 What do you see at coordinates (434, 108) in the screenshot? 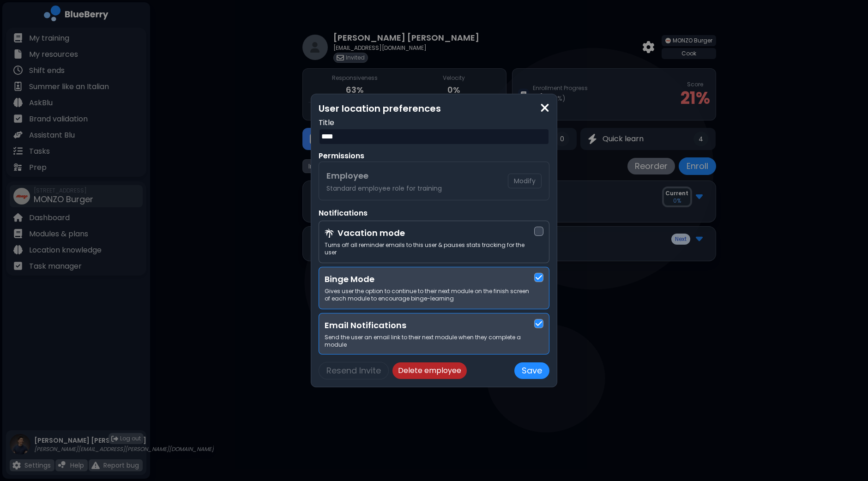
I see `p: User location preferences` at bounding box center [434, 108].